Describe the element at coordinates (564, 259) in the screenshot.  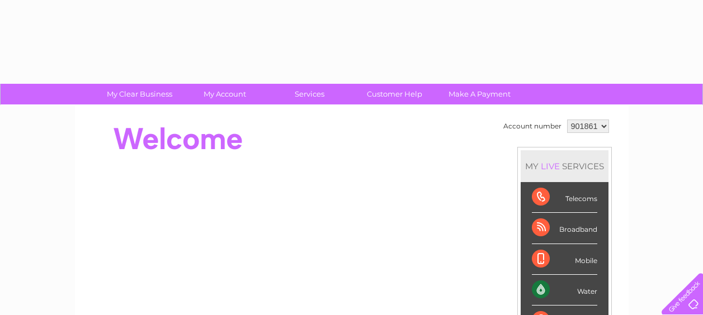
I see `div: Mobile` at that location.